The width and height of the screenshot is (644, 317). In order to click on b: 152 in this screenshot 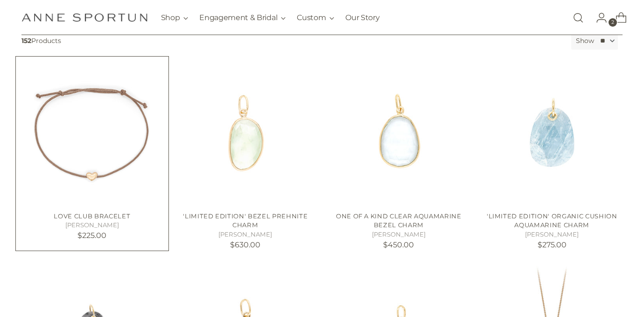, I will do `click(26, 41)`.